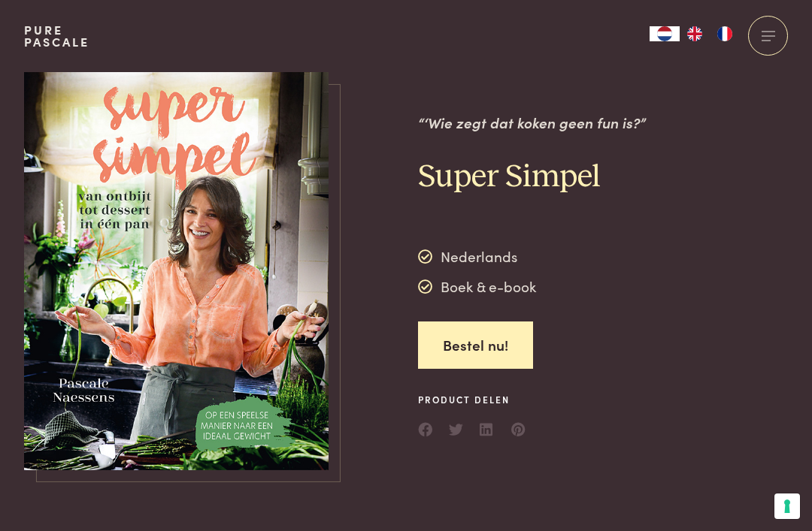 Image resolution: width=812 pixels, height=531 pixels. I want to click on a: FR, so click(725, 34).